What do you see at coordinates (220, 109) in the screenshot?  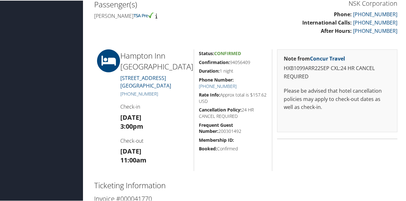 I see `strong: Cancellation Policy:` at bounding box center [220, 109].